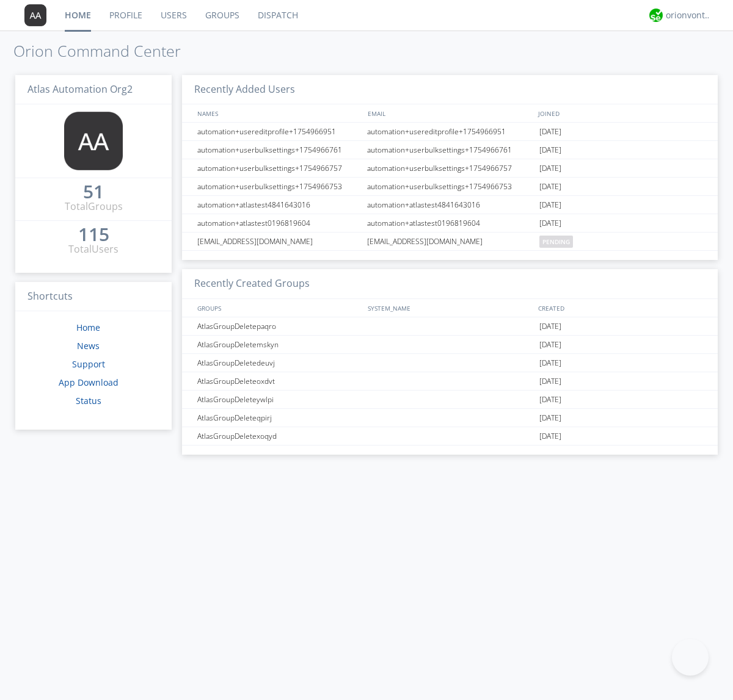 The image size is (733, 700). I want to click on a: Support, so click(89, 364).